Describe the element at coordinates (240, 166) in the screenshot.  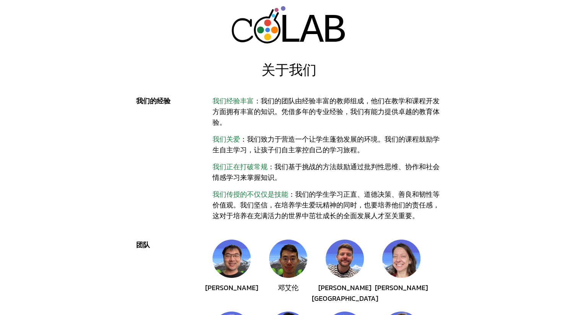
I see `font: 我们正在打破常规` at that location.